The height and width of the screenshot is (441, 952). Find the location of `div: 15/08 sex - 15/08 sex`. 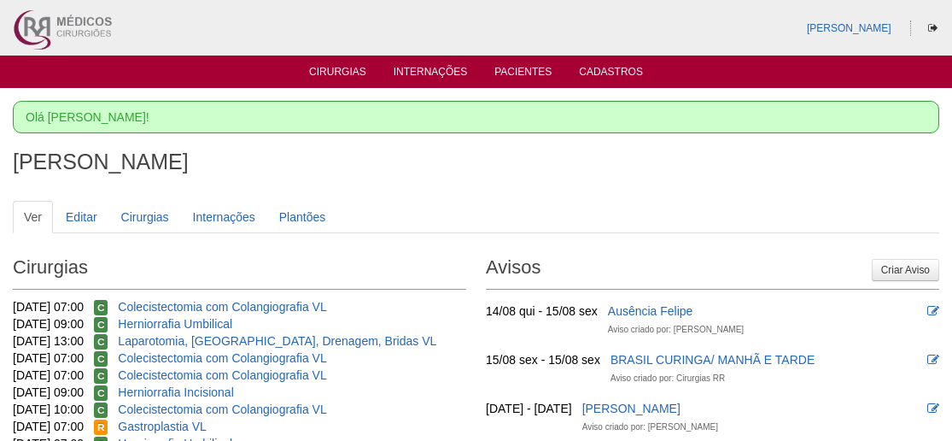

div: 15/08 sex - 15/08 sex is located at coordinates (543, 360).